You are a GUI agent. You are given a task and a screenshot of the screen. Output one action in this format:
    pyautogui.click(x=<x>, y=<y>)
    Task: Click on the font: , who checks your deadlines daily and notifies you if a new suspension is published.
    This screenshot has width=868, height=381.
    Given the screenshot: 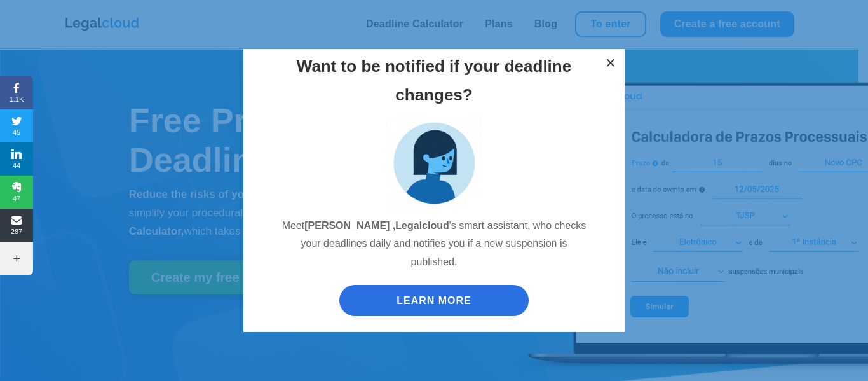 What is the action you would take?
    pyautogui.click(x=444, y=243)
    